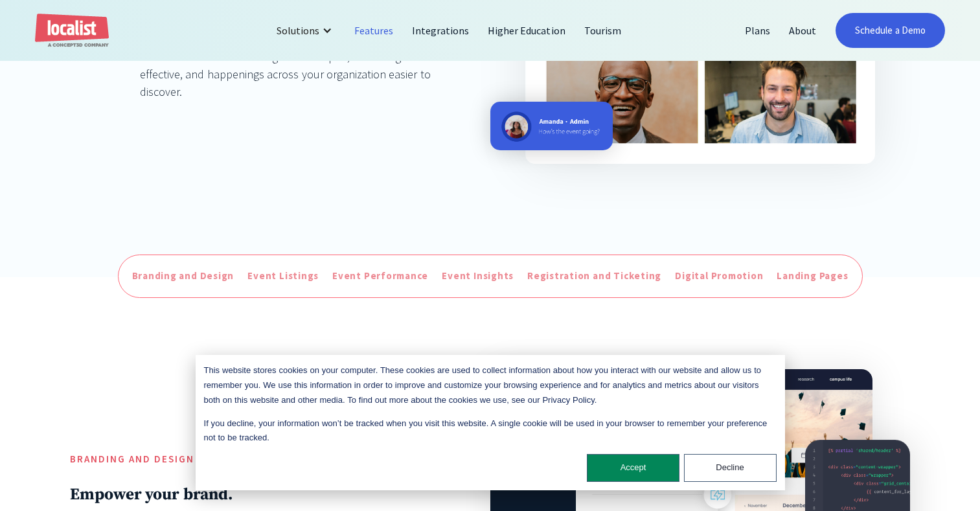 This screenshot has height=511, width=980. Describe the element at coordinates (527, 30) in the screenshot. I see `a: Higher Education` at that location.